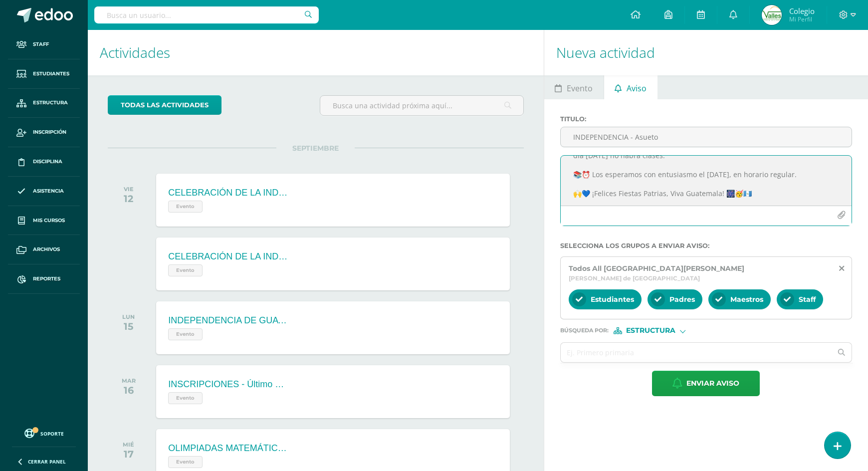 The image size is (868, 471). I want to click on input: Ej. Primero primaria, so click(696, 352).